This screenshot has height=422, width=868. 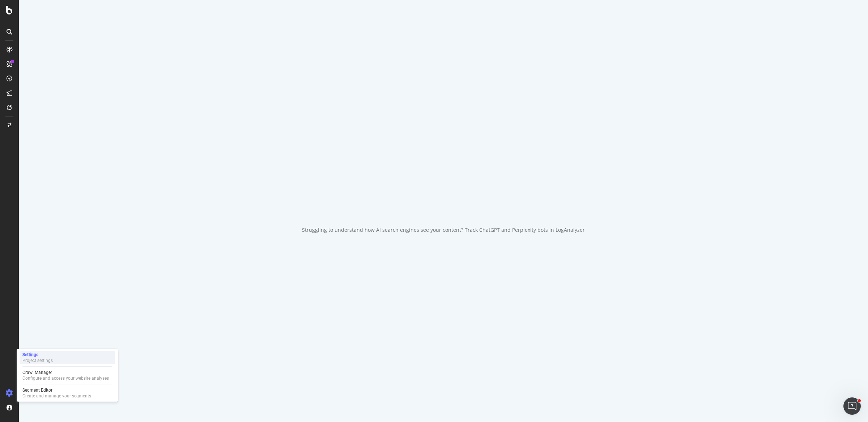 What do you see at coordinates (65, 372) in the screenshot?
I see `div: Crawl Manager` at bounding box center [65, 372].